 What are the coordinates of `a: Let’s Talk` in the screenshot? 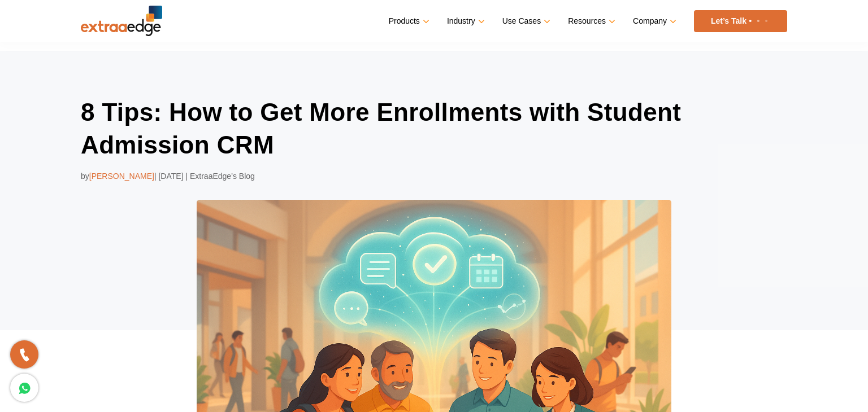 It's located at (740, 21).